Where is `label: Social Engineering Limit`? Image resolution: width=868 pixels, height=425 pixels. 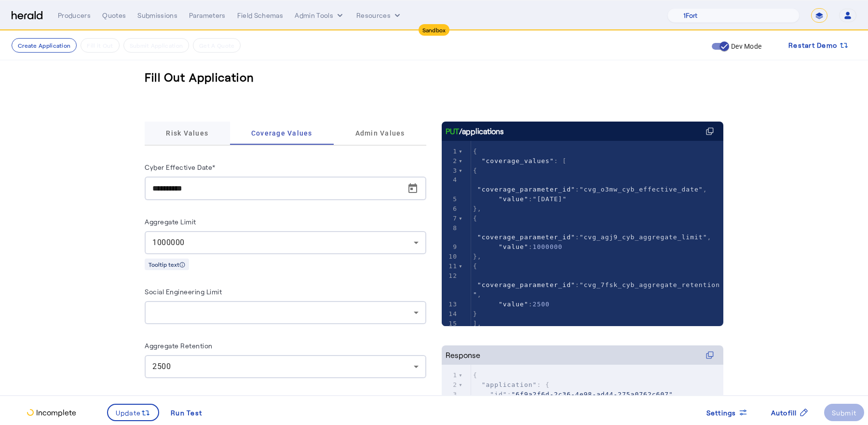
label: Social Engineering Limit is located at coordinates (184, 292).